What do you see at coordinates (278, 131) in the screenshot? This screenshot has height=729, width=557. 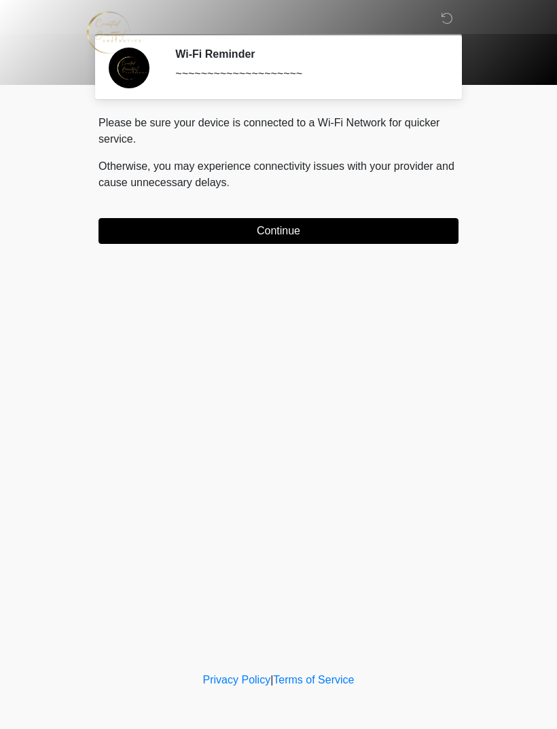 I see `p: Please be sure your device is connected to a Wi-Fi Network for quicker service.` at bounding box center [278, 131].